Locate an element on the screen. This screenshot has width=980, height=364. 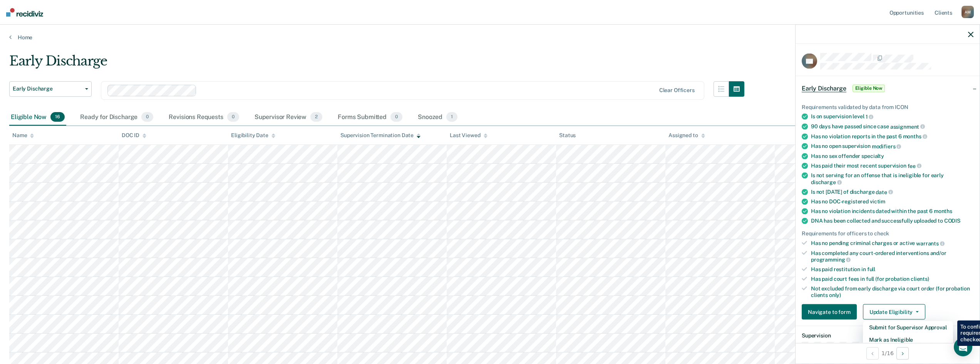
div: Has no pending criminal charges or active is located at coordinates (892, 243).